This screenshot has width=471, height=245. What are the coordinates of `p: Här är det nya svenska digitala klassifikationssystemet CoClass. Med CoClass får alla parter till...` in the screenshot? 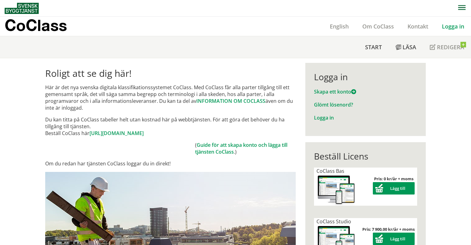 It's located at (170, 98).